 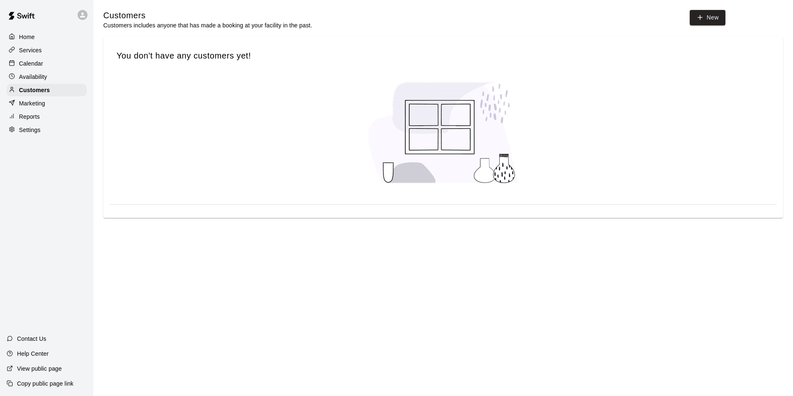 I want to click on p: Customers includes anyone that has made a booking at your facility in the past., so click(x=208, y=25).